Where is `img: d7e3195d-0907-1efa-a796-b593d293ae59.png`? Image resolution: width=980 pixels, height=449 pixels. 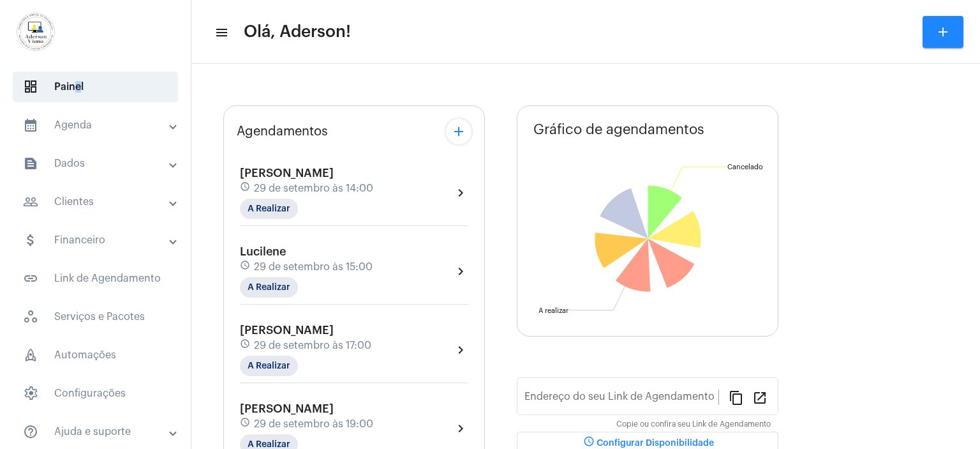
img: d7e3195d-0907-1efa-a796-b593d293ae59.png is located at coordinates (36, 32).